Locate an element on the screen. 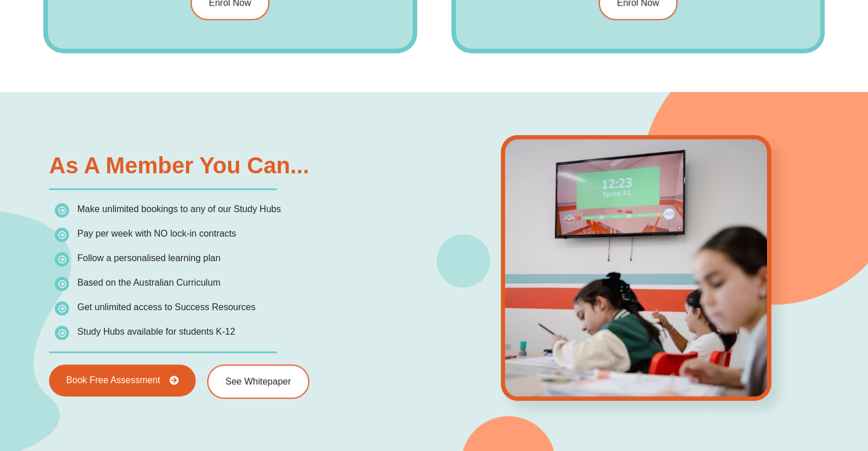  span: Make unlimited bookings to any of our Study Hubs is located at coordinates (180, 209).